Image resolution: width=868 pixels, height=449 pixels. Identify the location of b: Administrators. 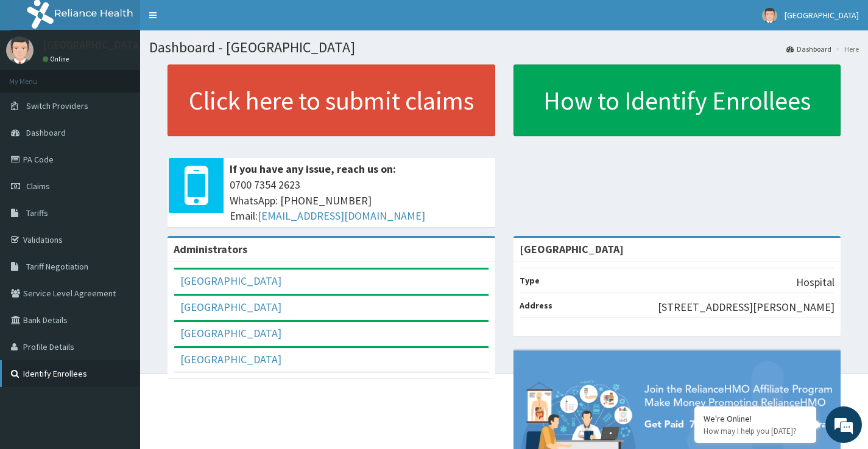
(210, 249).